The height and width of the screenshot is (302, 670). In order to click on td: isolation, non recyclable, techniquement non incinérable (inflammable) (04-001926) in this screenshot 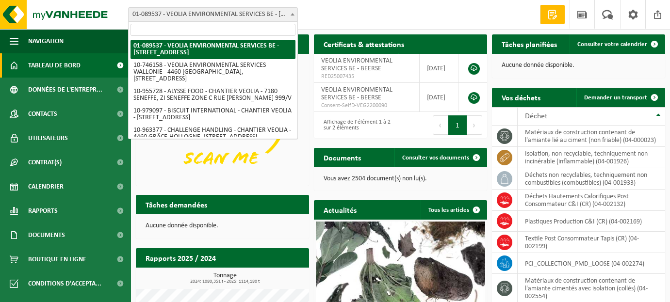, I will do `click(591, 158)`.